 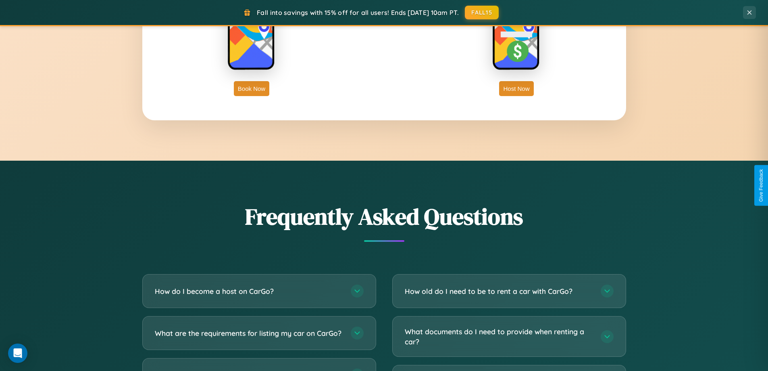 What do you see at coordinates (249, 333) in the screenshot?
I see `h3: What are the requirements for listing my car on CarGo?` at bounding box center [249, 333].